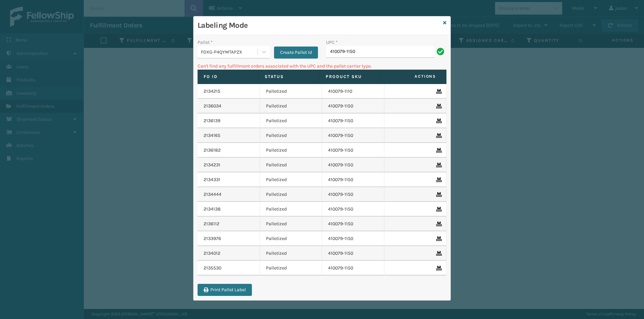  I want to click on div: FDXG-P4QYMTAPZX, so click(229, 52).